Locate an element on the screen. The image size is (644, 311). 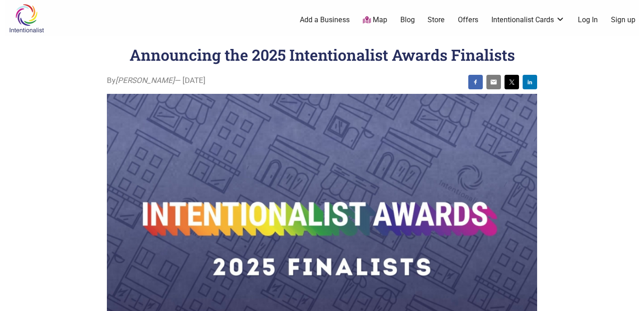
a: Offers is located at coordinates (468, 20).